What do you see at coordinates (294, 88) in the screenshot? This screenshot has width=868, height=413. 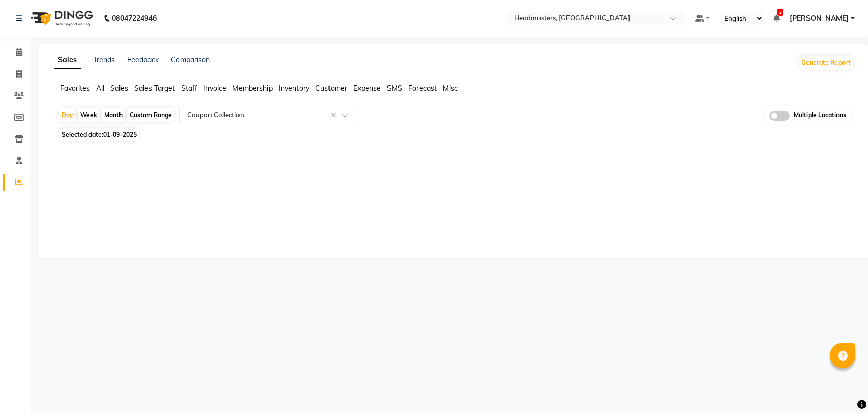 I see `span: Inventory` at bounding box center [294, 88].